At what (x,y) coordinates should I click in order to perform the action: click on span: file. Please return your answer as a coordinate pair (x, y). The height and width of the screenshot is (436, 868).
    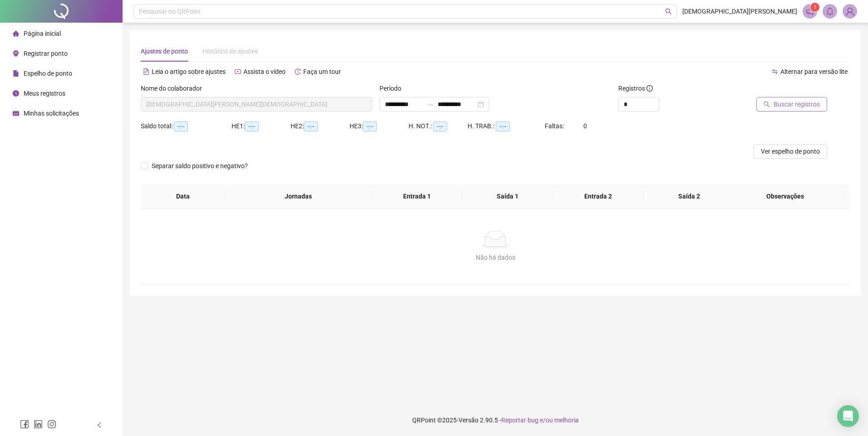
    Looking at the image, I should click on (16, 73).